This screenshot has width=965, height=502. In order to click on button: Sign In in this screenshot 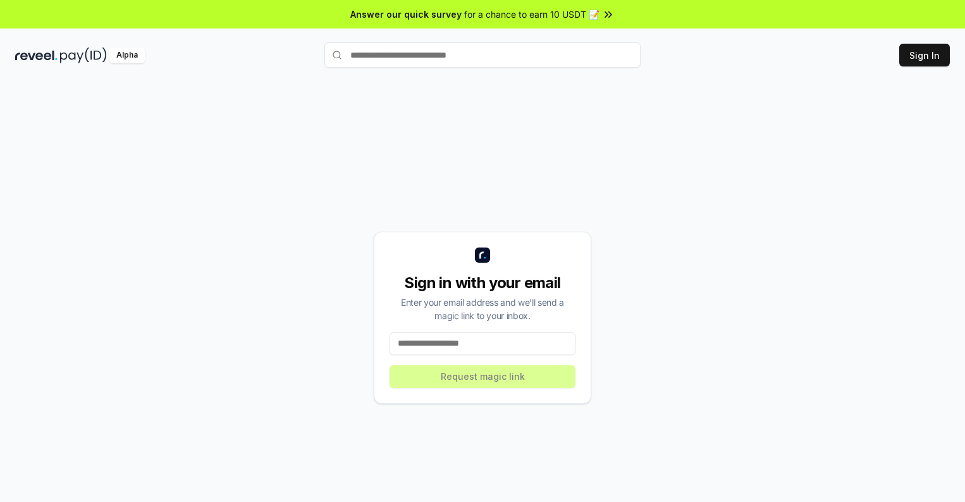, I will do `click(925, 55)`.